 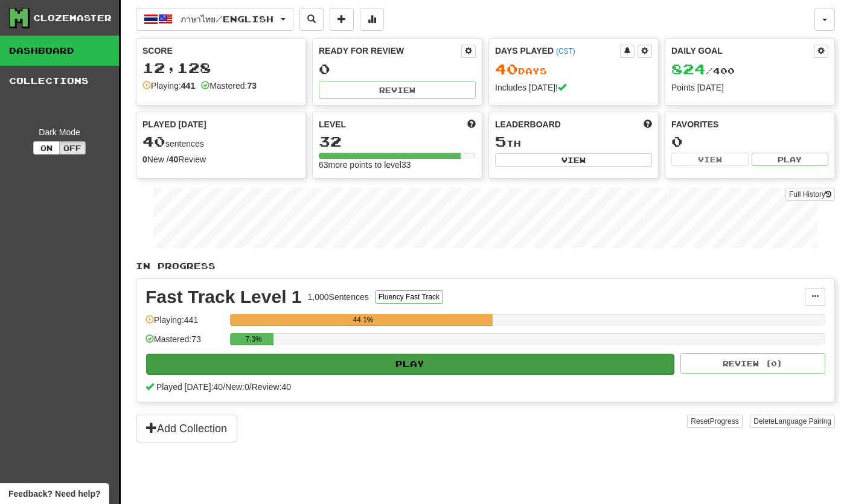 What do you see at coordinates (185, 323) in the screenshot?
I see `div: Playing: 441` at bounding box center [185, 323].